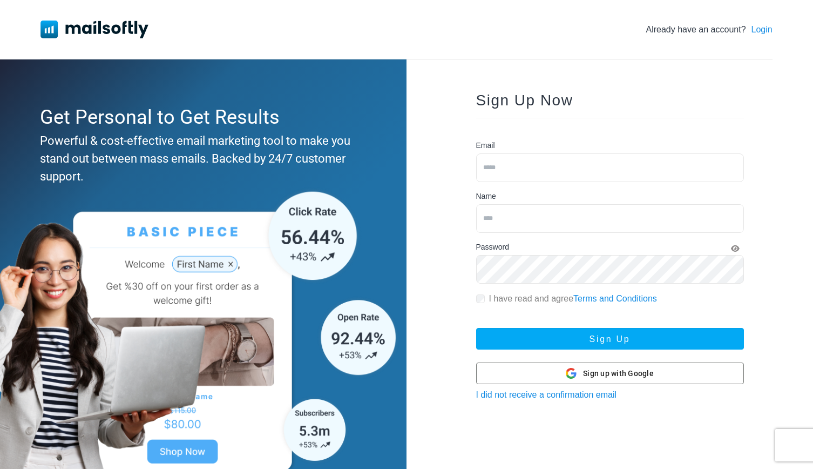  What do you see at coordinates (200, 158) in the screenshot?
I see `div: Powerful & cost-effective email marketing tool to make you stand out between mass emails. Backed ...` at bounding box center [200, 158].